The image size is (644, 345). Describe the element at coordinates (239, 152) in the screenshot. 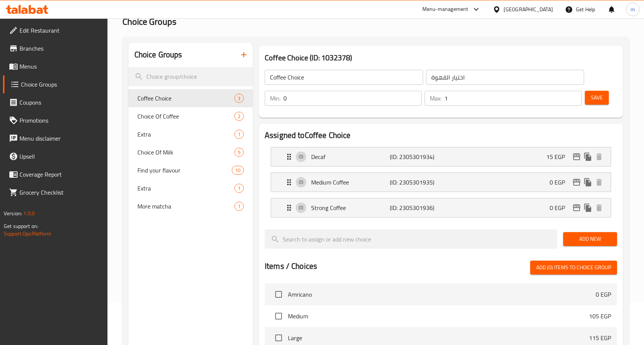

I see `span: 5` at that location.